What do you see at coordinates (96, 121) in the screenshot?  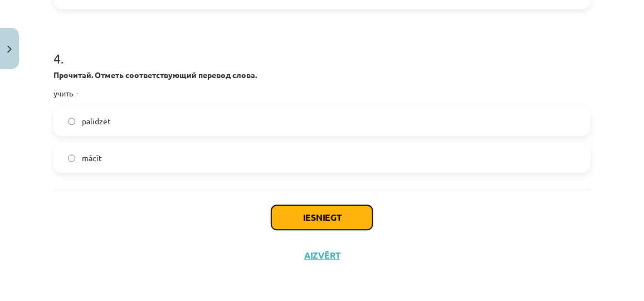 I see `span: palīdzēt` at bounding box center [96, 121].